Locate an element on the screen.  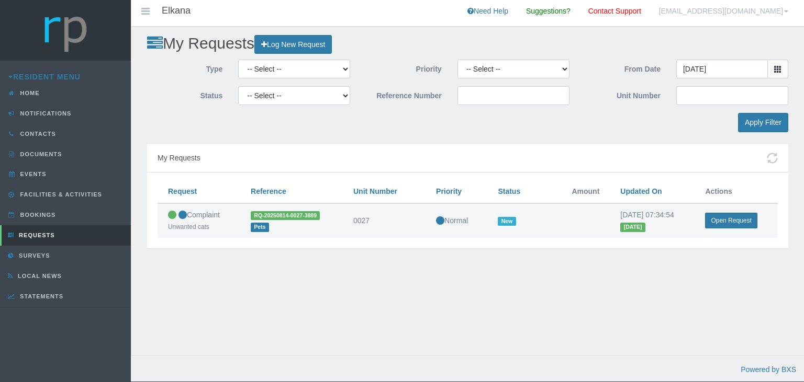
label: Type is located at coordinates (185, 67).